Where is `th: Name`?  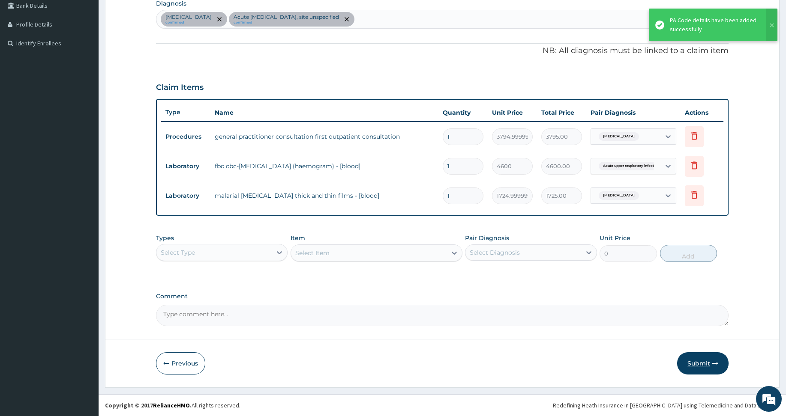 th: Name is located at coordinates (324, 113).